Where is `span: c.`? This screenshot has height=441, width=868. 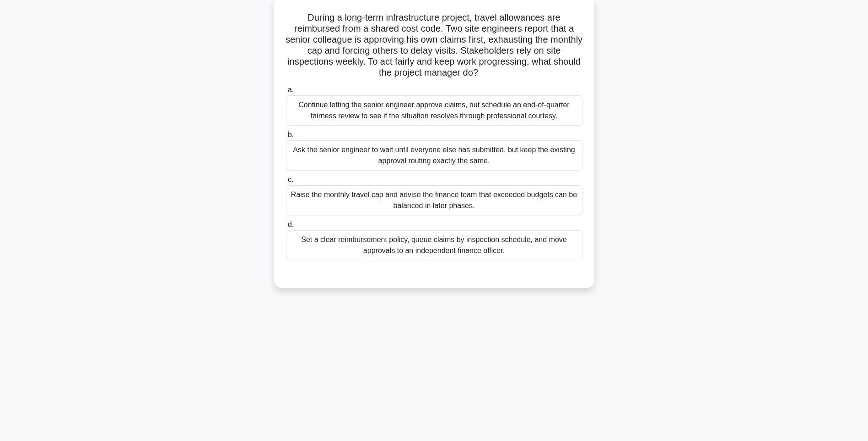
span: c. is located at coordinates (291, 179).